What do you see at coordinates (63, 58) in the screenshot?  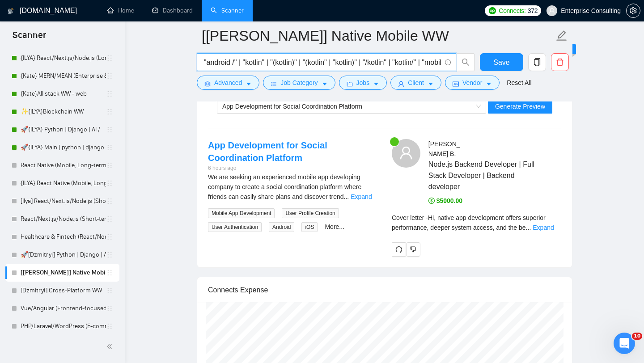 I see `a: {ILYA} React/Next.js/Node.js (Long-term, All Niches)` at bounding box center [63, 58].